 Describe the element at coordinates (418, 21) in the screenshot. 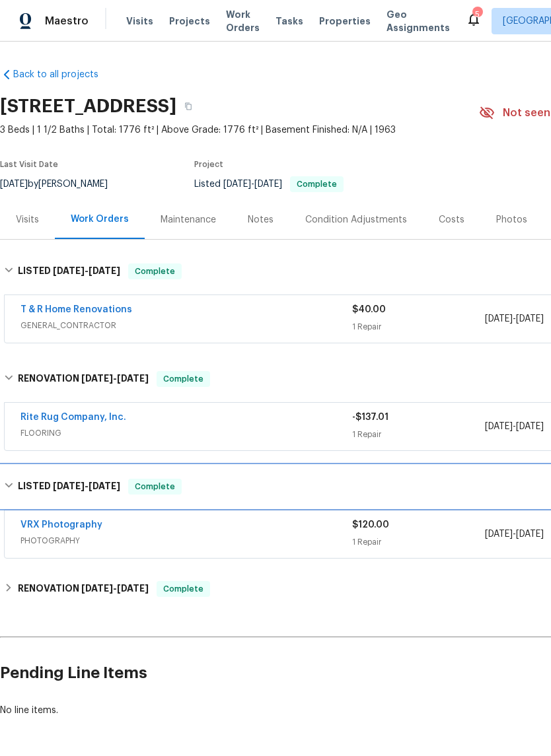

I see `span: Geo Assignments` at that location.